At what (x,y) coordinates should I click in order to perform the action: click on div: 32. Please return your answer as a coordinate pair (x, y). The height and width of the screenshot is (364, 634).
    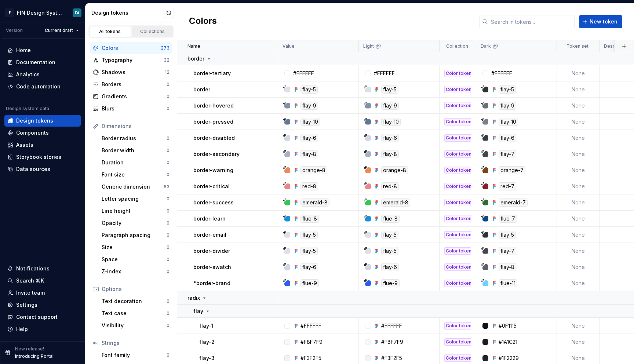
    Looking at the image, I should click on (167, 60).